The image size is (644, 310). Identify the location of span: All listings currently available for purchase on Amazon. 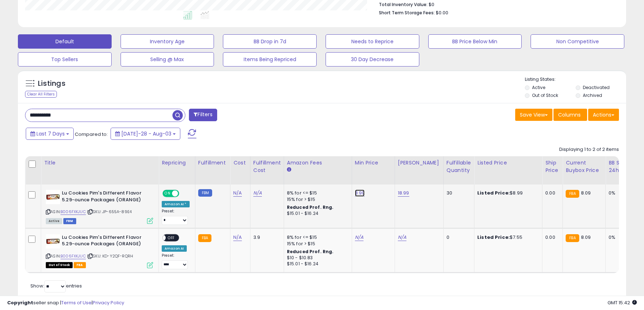
(54, 221).